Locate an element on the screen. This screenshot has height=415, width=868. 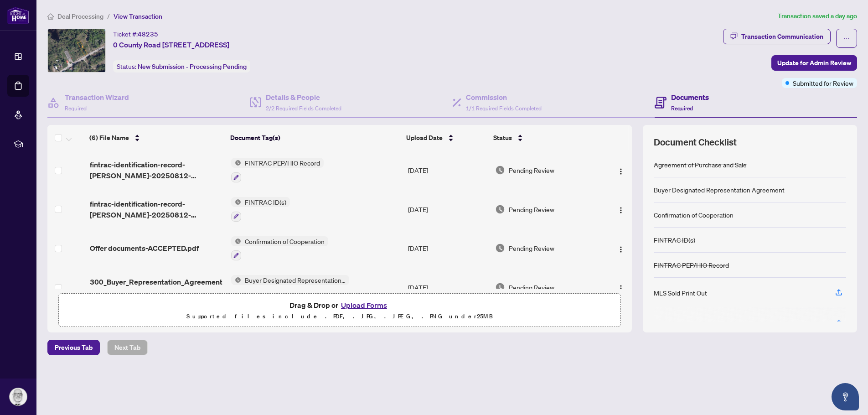
span: FINTRAC PEP/HIO Record is located at coordinates (282, 163).